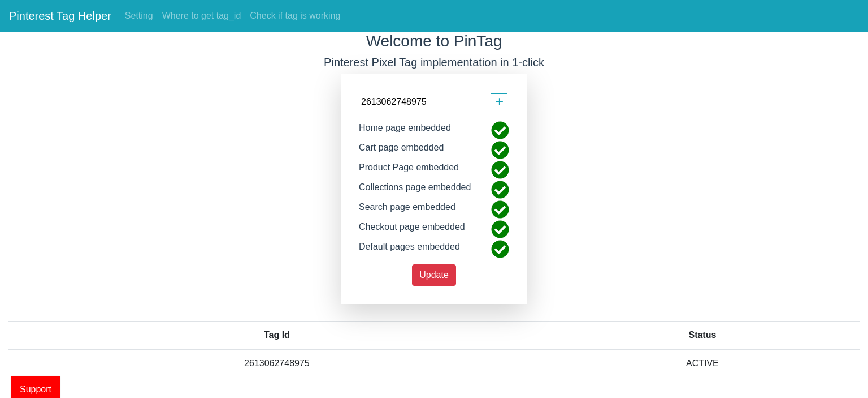 This screenshot has width=868, height=398. What do you see at coordinates (277, 335) in the screenshot?
I see `th: Tag Id` at bounding box center [277, 335].